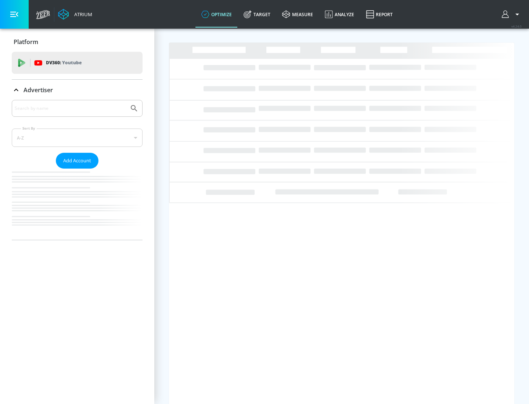  Describe the element at coordinates (216, 14) in the screenshot. I see `a: optimize` at that location.